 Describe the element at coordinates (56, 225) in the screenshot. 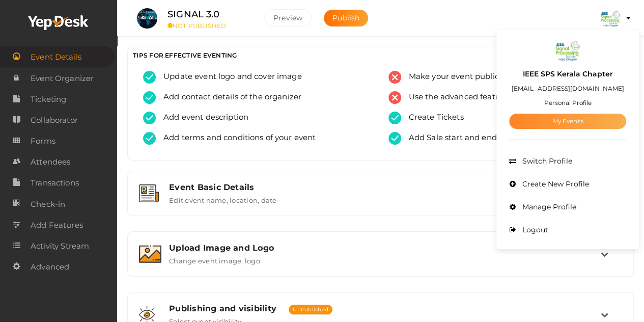

I see `span: Add Features` at that location.